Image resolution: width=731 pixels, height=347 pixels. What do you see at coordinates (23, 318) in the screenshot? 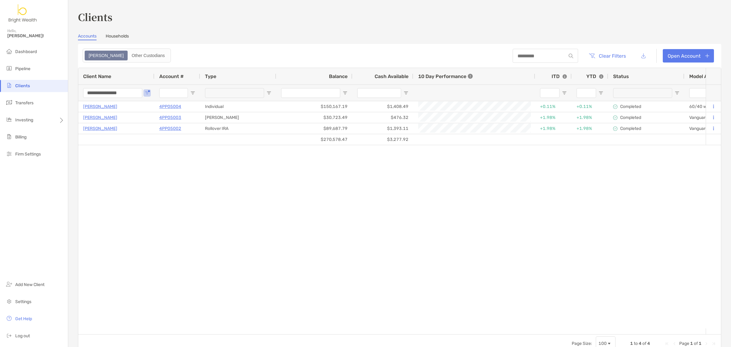
I see `span: Get Help` at bounding box center [23, 318].